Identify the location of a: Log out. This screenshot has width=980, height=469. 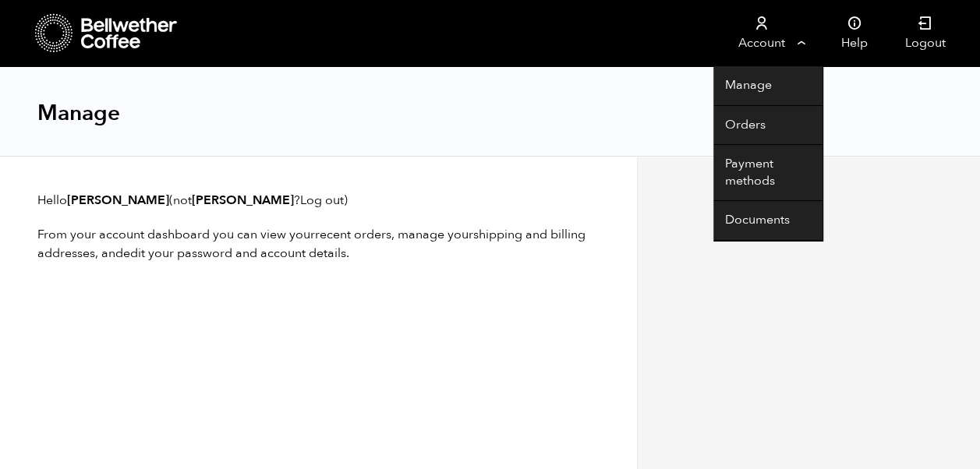
(322, 201).